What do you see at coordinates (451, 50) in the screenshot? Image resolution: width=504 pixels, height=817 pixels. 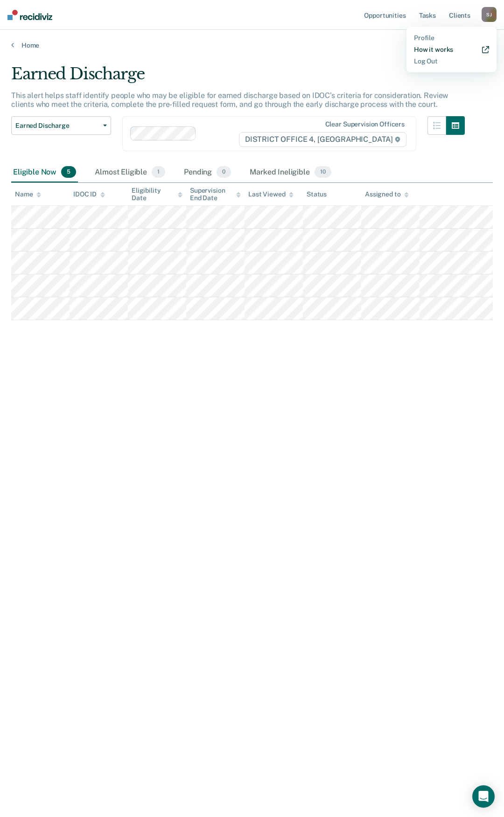 I see `a: How it works` at bounding box center [451, 50].